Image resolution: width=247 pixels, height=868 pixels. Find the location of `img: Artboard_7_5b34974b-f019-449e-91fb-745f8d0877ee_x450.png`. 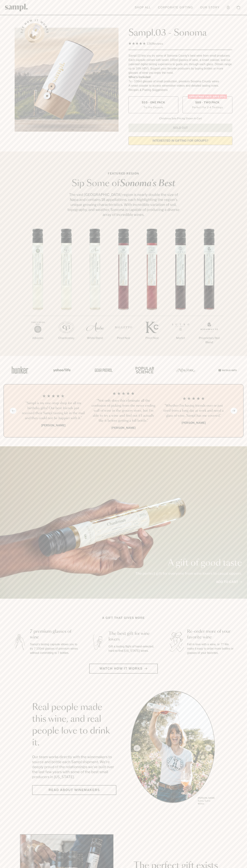

img: Artboard_7_5b34974b-f019-449e-91fb-745f8d0877ee_x450.png is located at coordinates (227, 370).